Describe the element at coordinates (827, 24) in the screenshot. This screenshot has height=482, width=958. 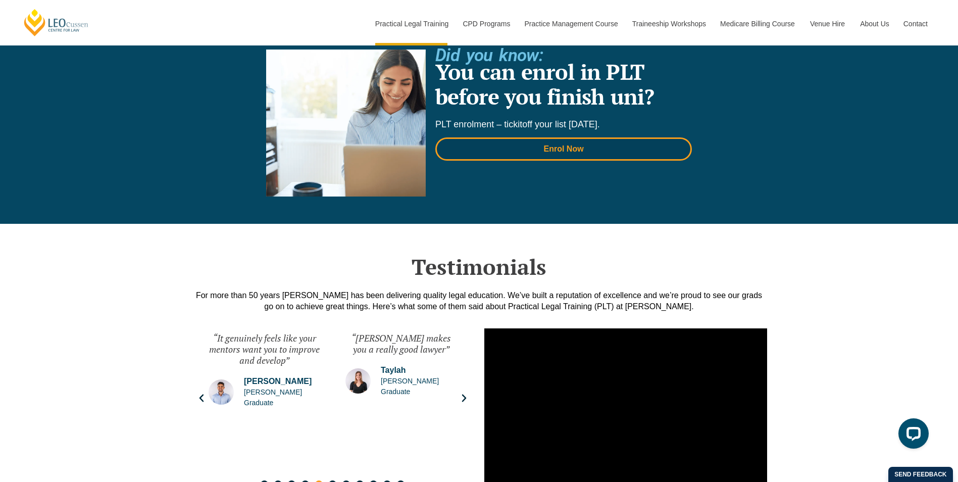
I see `a: Venue Hire` at that location.